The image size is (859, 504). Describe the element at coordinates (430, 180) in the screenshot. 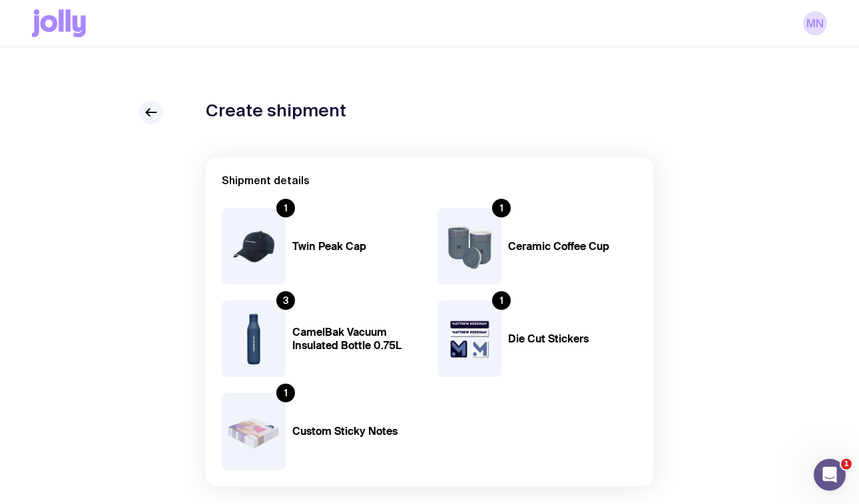

I see `h2: Shipment details` at that location.